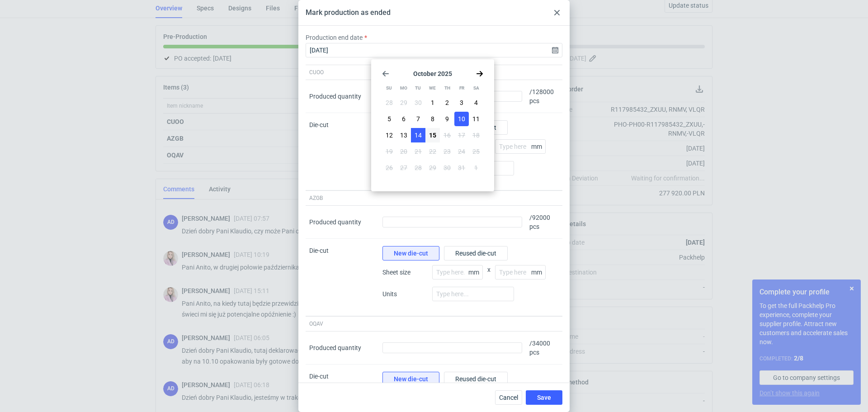  I want to click on div: Th, so click(447, 88).